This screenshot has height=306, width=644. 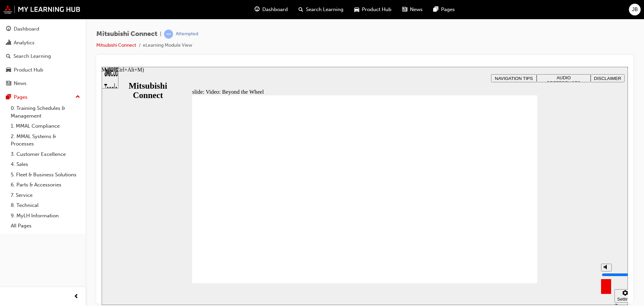 What do you see at coordinates (20, 83) in the screenshot?
I see `div: News` at bounding box center [20, 83].